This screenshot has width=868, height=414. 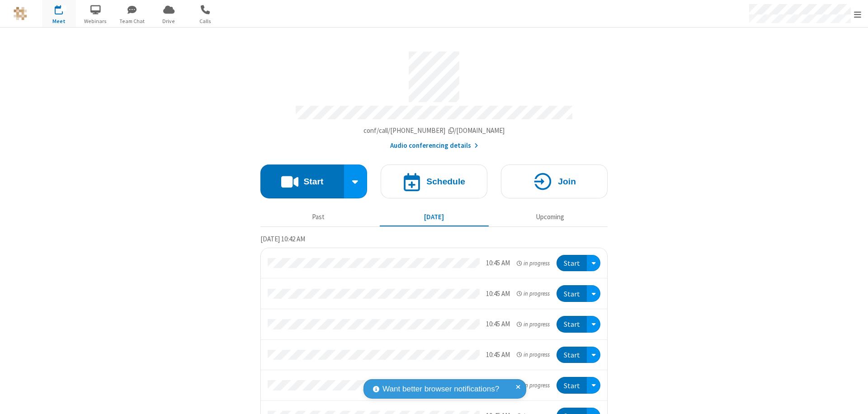 I want to click on span: Meet, so click(x=59, y=22).